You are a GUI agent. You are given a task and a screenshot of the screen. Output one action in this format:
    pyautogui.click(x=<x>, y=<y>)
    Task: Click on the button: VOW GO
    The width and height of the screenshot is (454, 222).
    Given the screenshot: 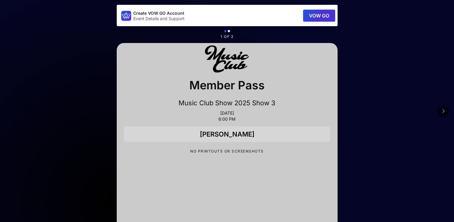 What is the action you would take?
    pyautogui.click(x=319, y=16)
    